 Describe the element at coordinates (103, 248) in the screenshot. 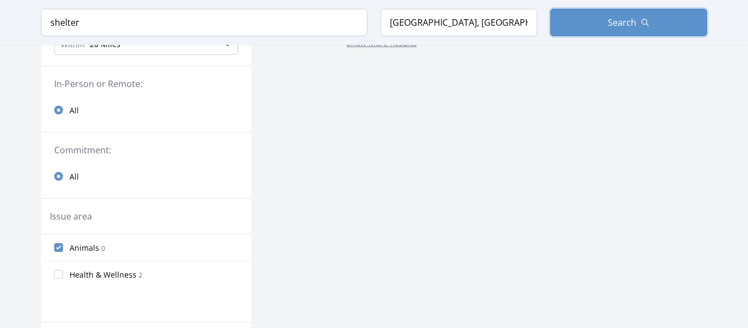

I see `span: 0` at that location.